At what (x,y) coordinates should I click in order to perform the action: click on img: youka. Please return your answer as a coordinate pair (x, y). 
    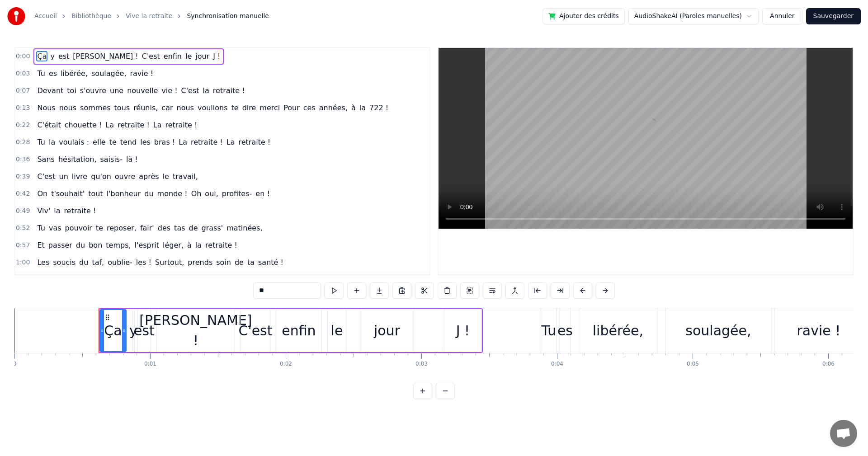
    Looking at the image, I should click on (16, 16).